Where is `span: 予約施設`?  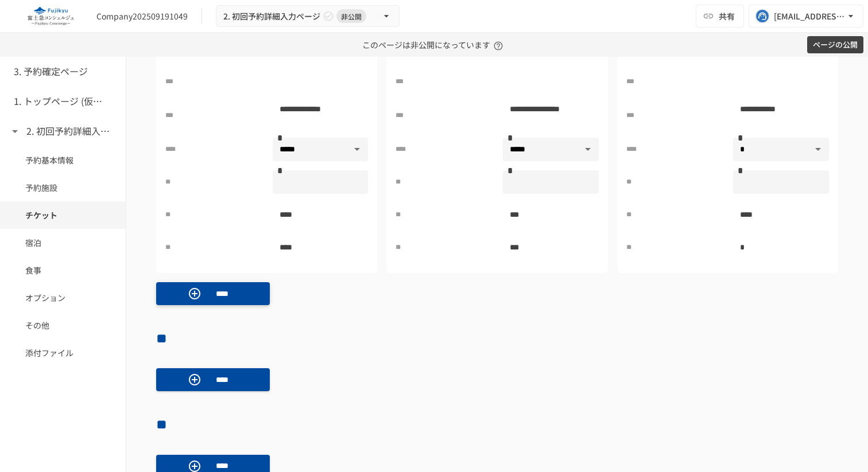
span: 予約施設 is located at coordinates (63, 187).